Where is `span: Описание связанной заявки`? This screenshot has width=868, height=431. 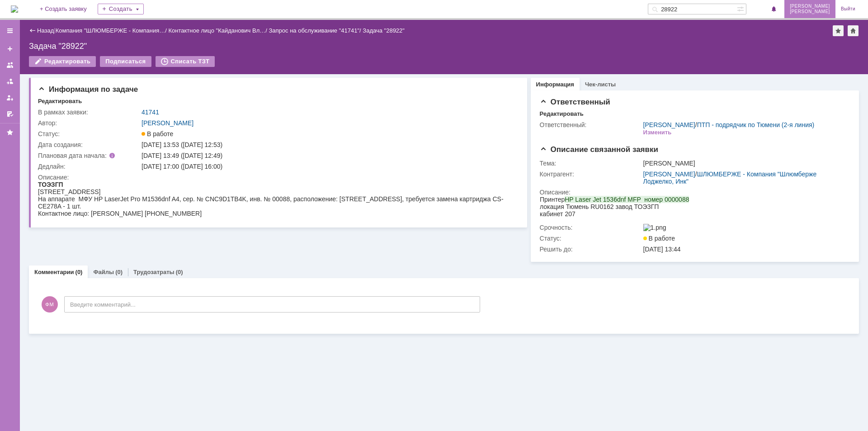
span: Описание связанной заявки is located at coordinates (599, 149).